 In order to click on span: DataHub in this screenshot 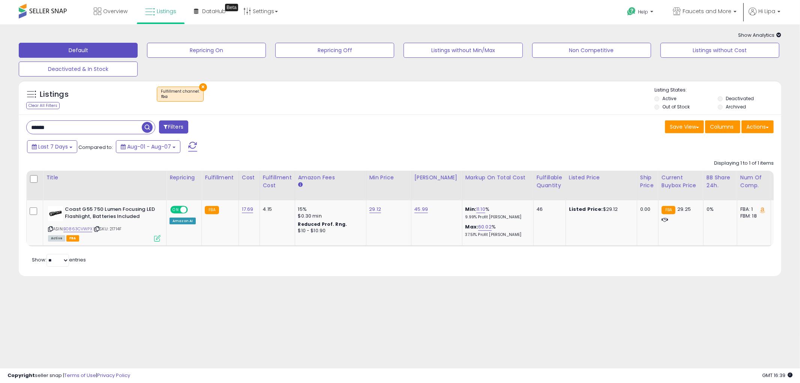, I will do `click(214, 11)`.